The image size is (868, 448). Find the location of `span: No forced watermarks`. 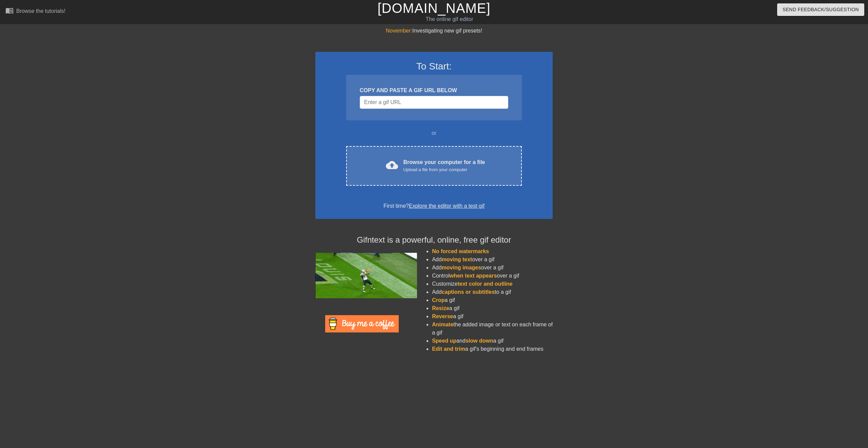

span: No forced watermarks is located at coordinates (460, 251).